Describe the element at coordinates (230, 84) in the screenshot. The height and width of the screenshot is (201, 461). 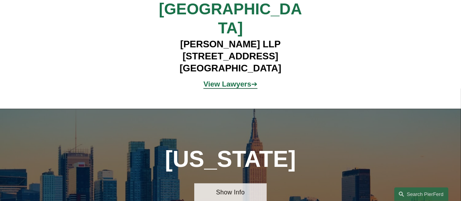
I see `a: View Lawyers➔` at that location.